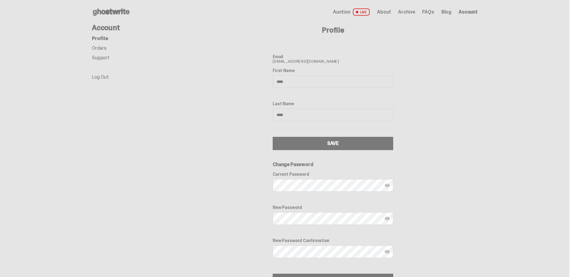 The image size is (574, 277). What do you see at coordinates (333, 71) in the screenshot?
I see `label: First Name` at bounding box center [333, 71].